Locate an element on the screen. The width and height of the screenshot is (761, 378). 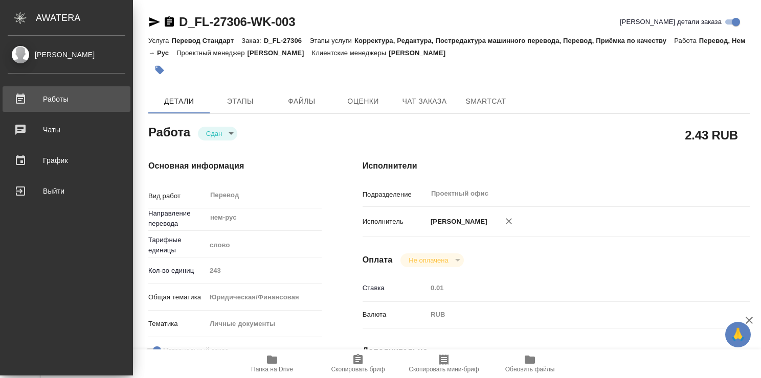
p: Перевод Стандарт is located at coordinates (206, 40).